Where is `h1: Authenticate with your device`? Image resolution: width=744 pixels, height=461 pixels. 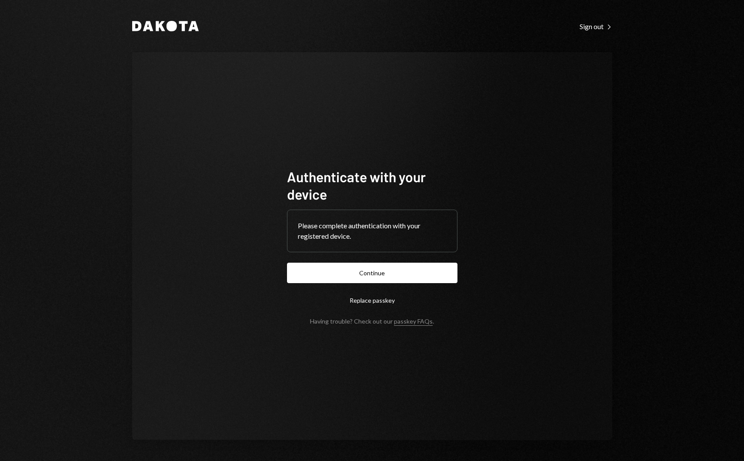 h1: Authenticate with your device is located at coordinates (372, 185).